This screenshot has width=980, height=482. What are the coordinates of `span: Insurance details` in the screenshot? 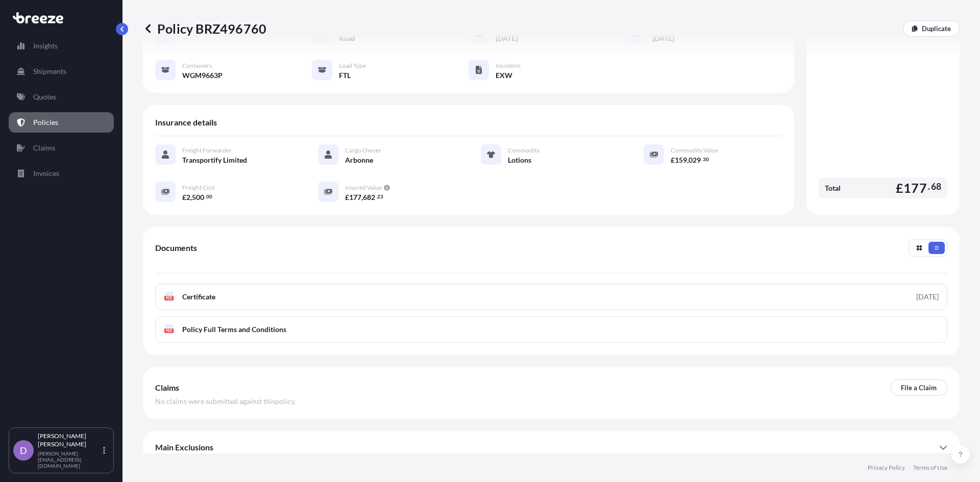 It's located at (186, 122).